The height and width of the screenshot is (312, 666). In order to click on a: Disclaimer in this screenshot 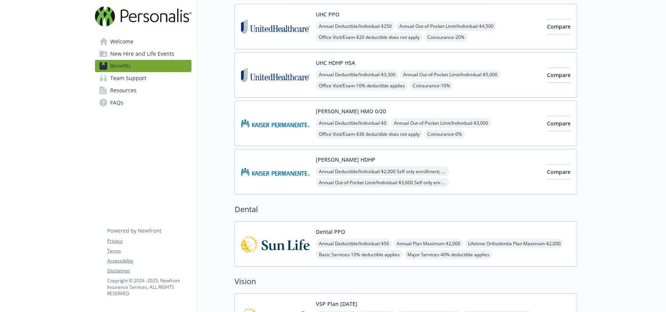, I will do `click(149, 271)`.